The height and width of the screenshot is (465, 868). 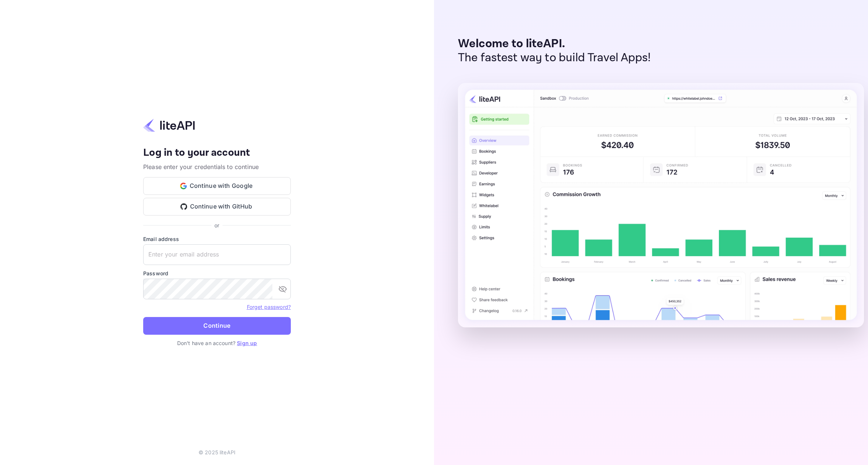 I want to click on label: Email address, so click(x=217, y=238).